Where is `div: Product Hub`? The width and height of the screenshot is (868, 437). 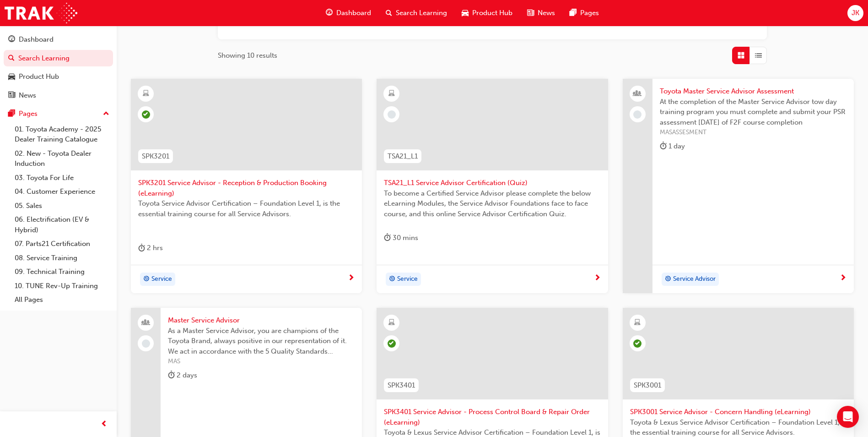 div: Product Hub is located at coordinates (39, 77).